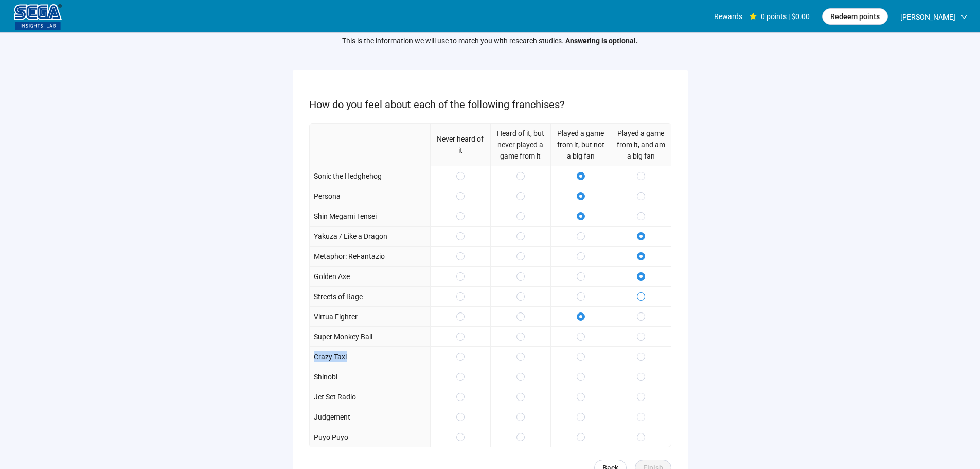  What do you see at coordinates (326, 377) in the screenshot?
I see `p: Shinobi` at bounding box center [326, 377].